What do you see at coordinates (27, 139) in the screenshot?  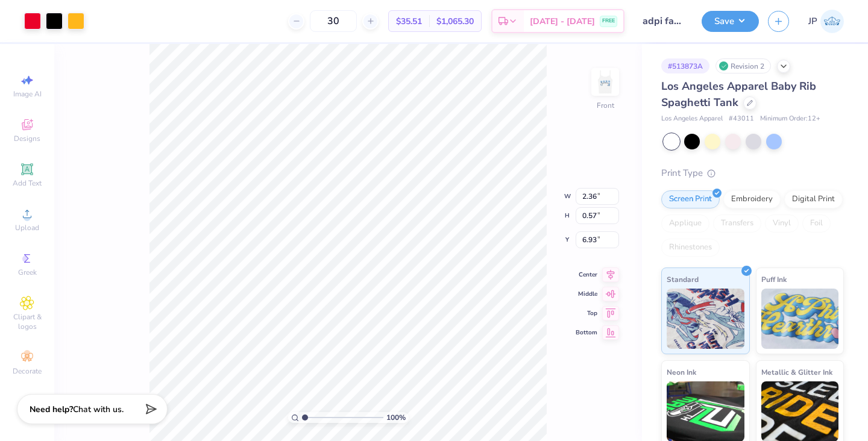 I see `span: Designs` at bounding box center [27, 139].